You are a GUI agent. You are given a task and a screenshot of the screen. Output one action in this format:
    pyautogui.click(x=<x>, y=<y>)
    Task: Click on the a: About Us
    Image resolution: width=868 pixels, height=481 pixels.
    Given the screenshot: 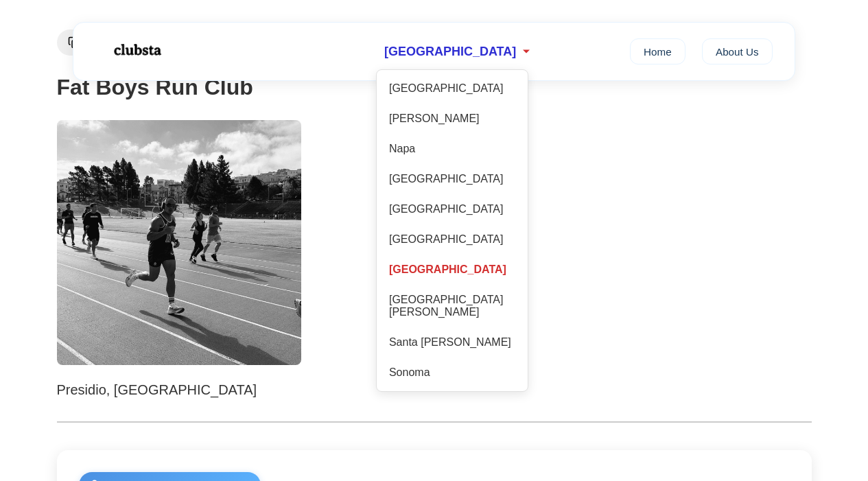 What is the action you would take?
    pyautogui.click(x=737, y=52)
    